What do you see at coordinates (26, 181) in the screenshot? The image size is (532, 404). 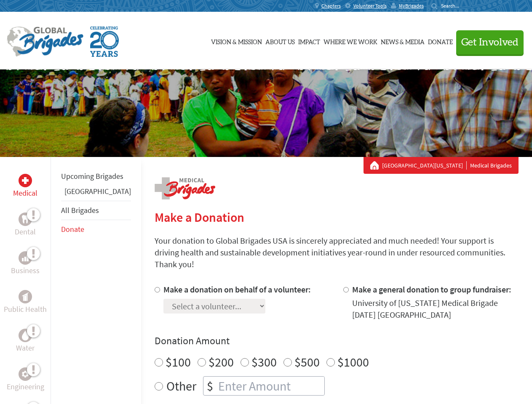 I see `div: Medical` at bounding box center [26, 181].